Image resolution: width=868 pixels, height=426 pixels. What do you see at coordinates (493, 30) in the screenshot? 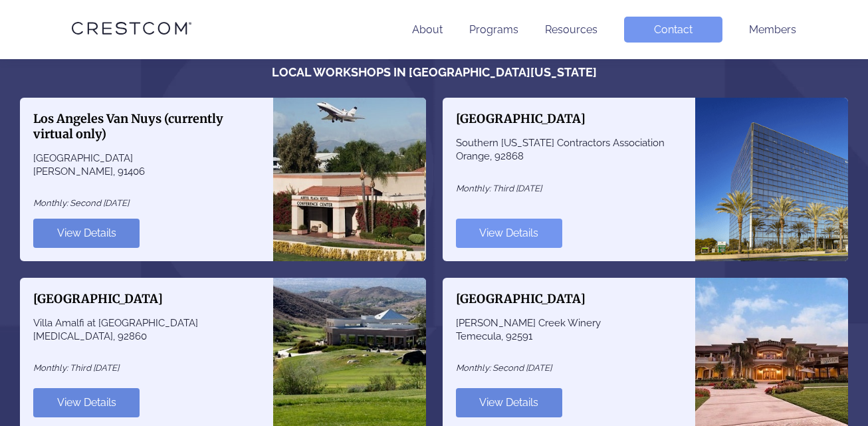
I see `a: Programs` at bounding box center [493, 30].